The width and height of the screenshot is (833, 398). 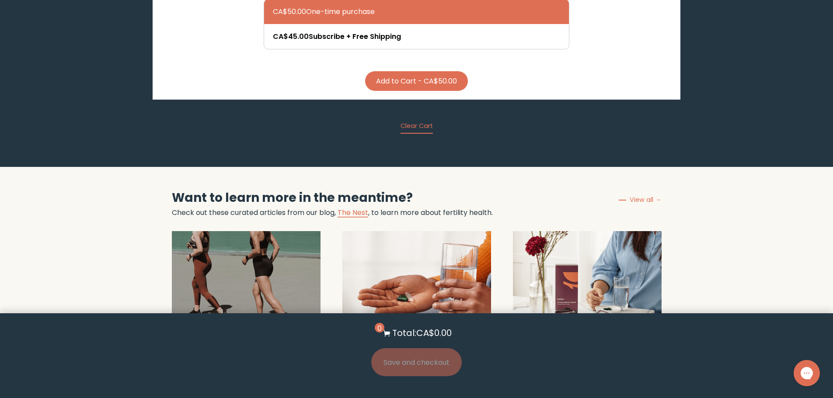 What do you see at coordinates (416, 363) in the screenshot?
I see `button: Save and checkout` at bounding box center [416, 363].